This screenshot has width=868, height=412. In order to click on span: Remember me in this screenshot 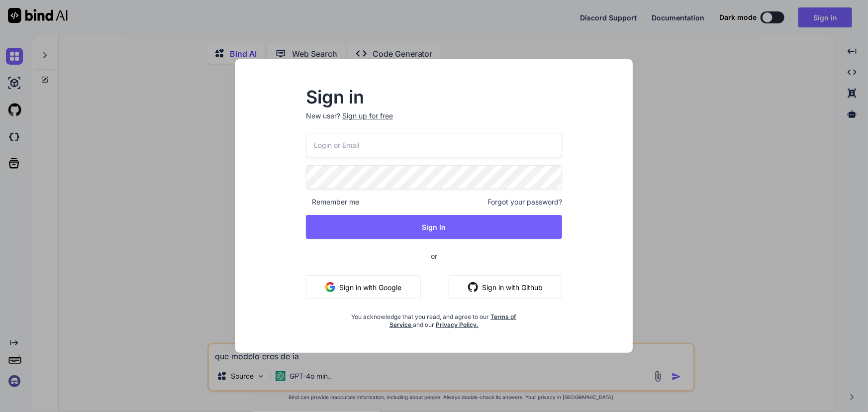, I will do `click(332, 202)`.